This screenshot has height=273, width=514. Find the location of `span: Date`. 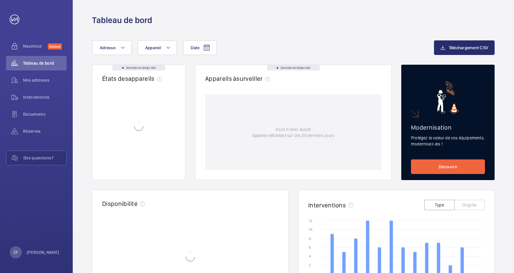

span: Date is located at coordinates (195, 48).